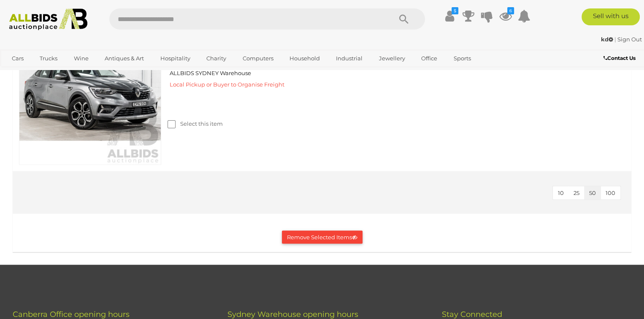 Image resolution: width=644 pixels, height=319 pixels. I want to click on span: 25, so click(577, 192).